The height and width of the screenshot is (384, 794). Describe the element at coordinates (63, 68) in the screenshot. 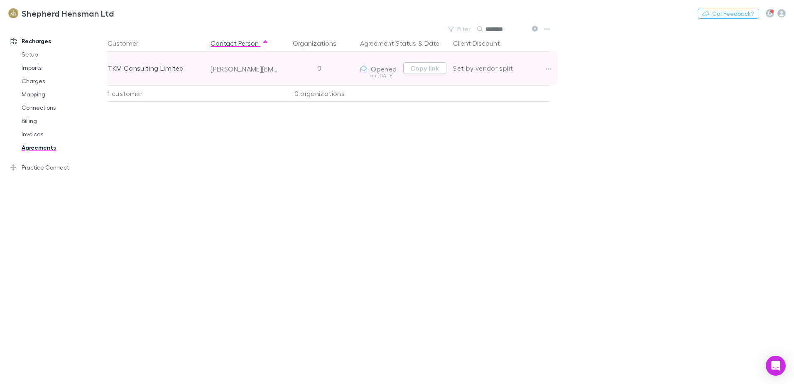

I see `a: Imports` at that location.